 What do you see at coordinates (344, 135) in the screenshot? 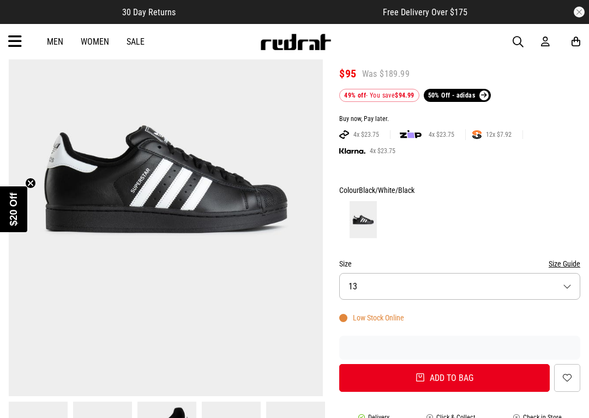
I see `img: AFTERPAY` at bounding box center [344, 135].